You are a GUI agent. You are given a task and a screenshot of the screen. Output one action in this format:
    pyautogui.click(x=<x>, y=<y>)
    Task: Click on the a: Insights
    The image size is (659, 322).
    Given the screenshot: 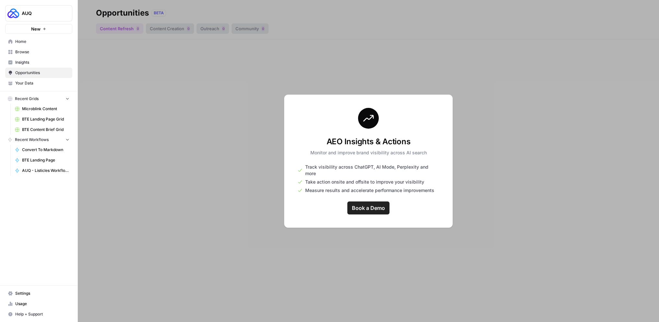 What is the action you would take?
    pyautogui.click(x=39, y=62)
    